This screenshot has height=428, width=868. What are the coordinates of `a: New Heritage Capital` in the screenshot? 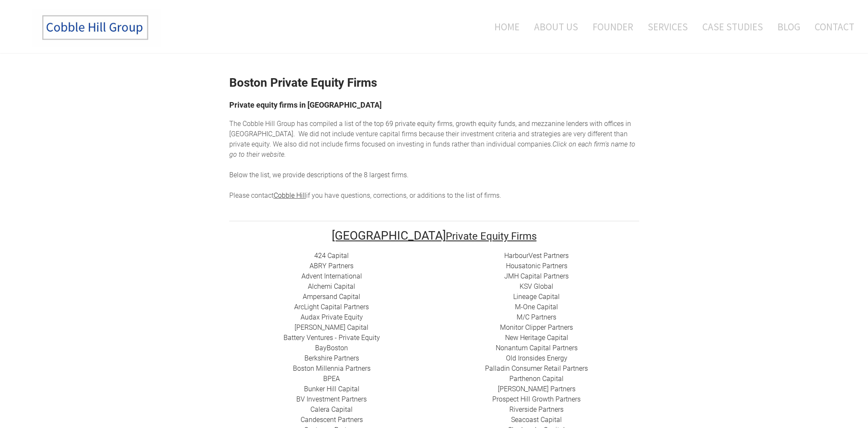 It's located at (537, 337).